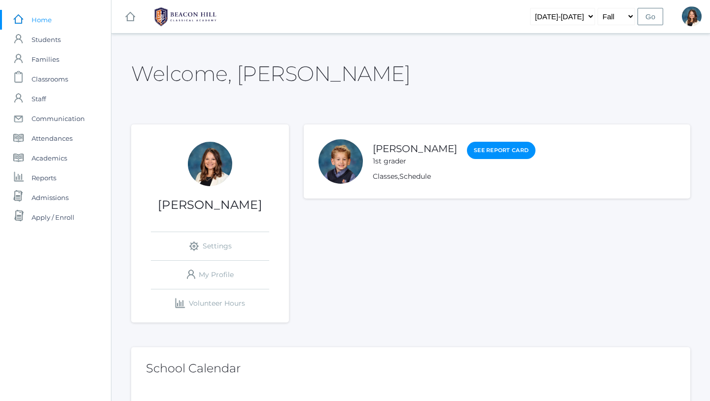  What do you see at coordinates (210, 274) in the screenshot?
I see `a: My Profile` at bounding box center [210, 274].